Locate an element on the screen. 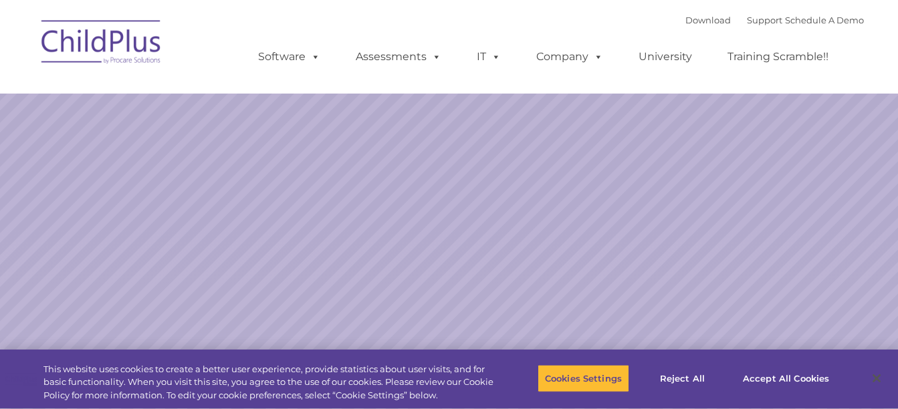 Image resolution: width=898 pixels, height=409 pixels. button: Reject All is located at coordinates (682, 378).